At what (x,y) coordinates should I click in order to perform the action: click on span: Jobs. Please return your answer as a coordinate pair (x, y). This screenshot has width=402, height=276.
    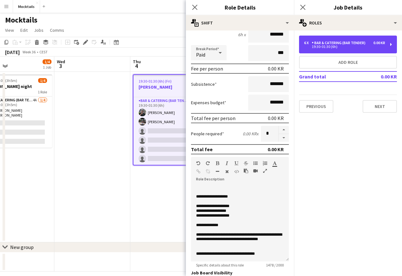
    Looking at the image, I should click on (39, 30).